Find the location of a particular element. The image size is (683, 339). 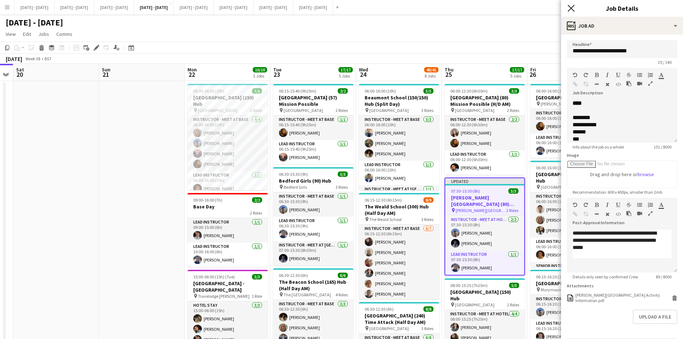

span: Thu is located at coordinates (449, 70).